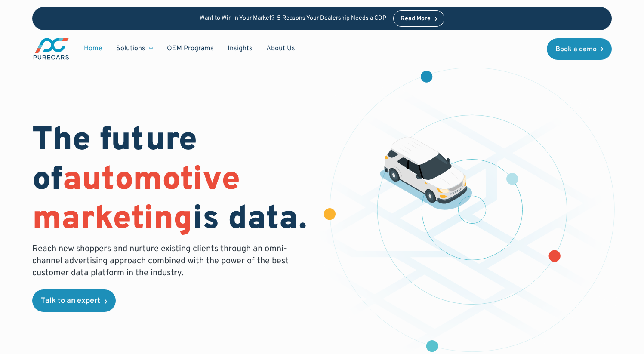 The image size is (644, 354). I want to click on a: Talk to an expert, so click(74, 300).